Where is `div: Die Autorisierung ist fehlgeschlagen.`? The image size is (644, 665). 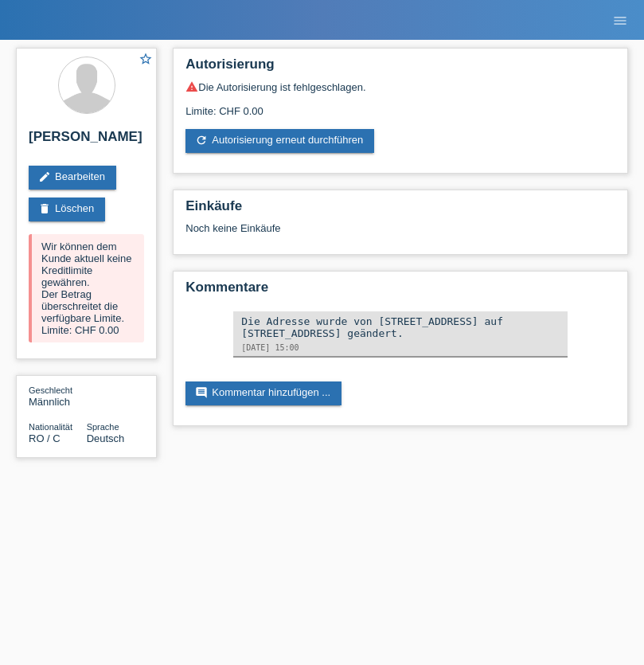 div: Die Autorisierung ist fehlgeschlagen. is located at coordinates (401, 87).